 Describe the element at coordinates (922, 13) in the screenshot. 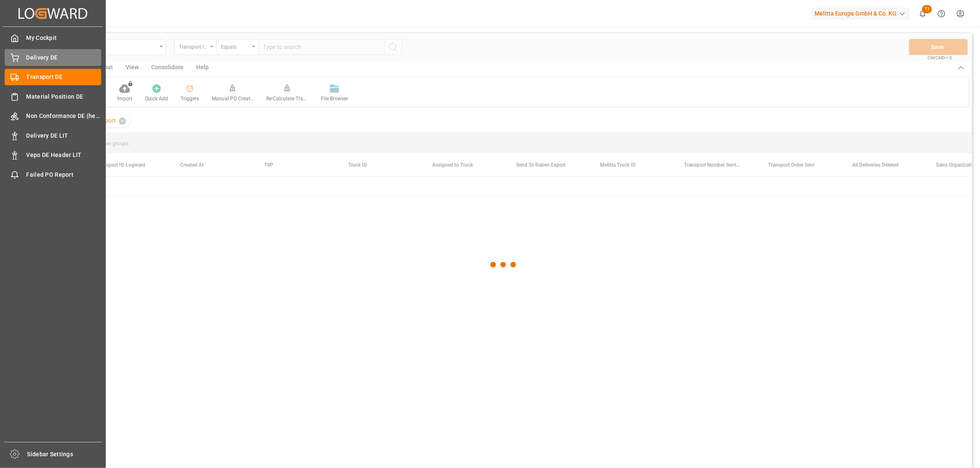

I see `button: show 11 new notifications` at that location.